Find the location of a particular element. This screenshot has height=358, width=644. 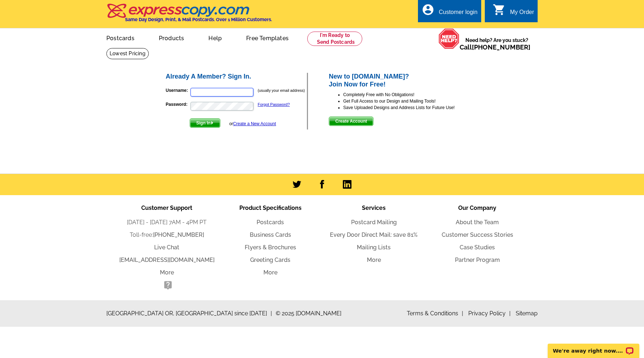

div: My Order is located at coordinates (521, 14).